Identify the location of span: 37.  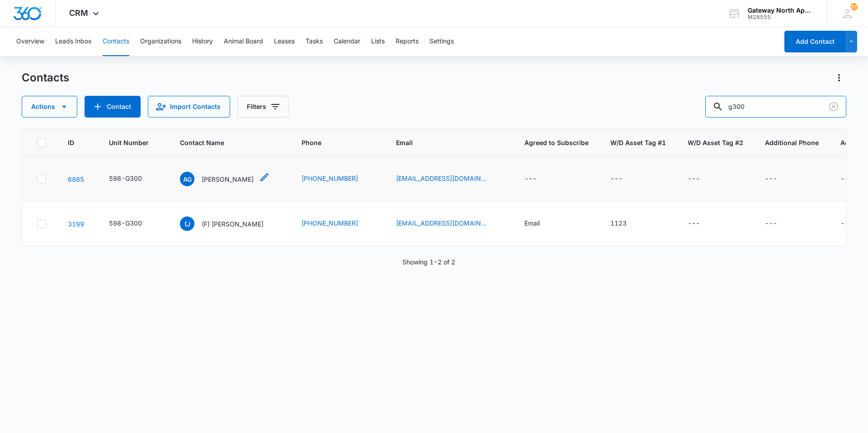
(854, 7).